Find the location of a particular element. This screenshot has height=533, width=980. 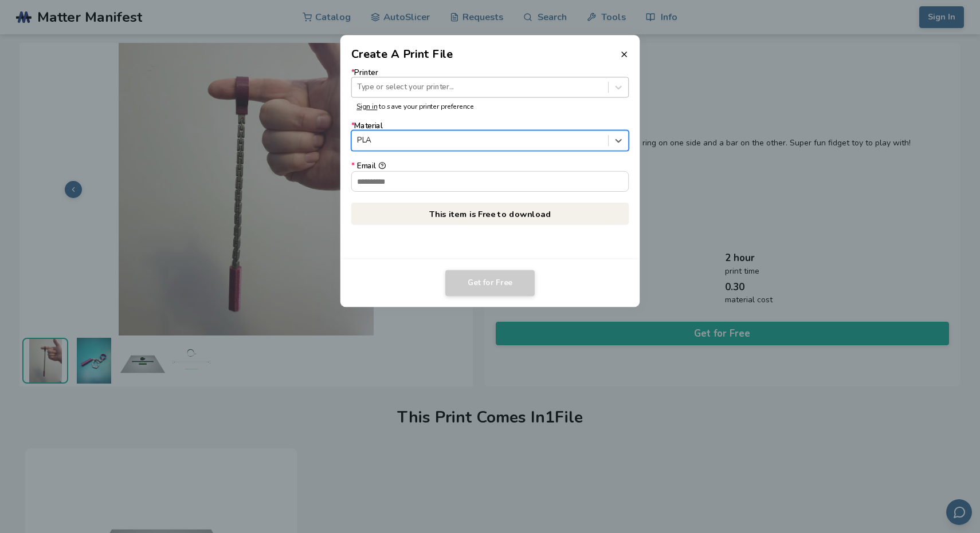

p: This item is Free to download is located at coordinates (490, 213).